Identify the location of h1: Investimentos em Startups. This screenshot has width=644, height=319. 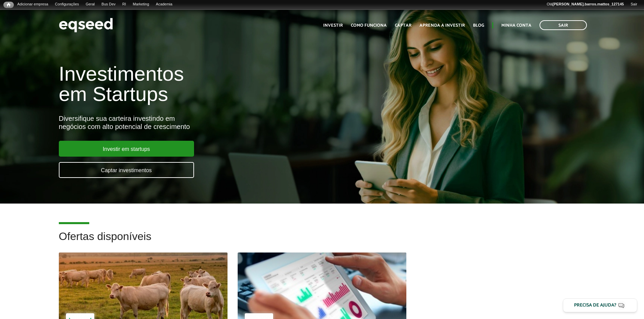
(215, 84).